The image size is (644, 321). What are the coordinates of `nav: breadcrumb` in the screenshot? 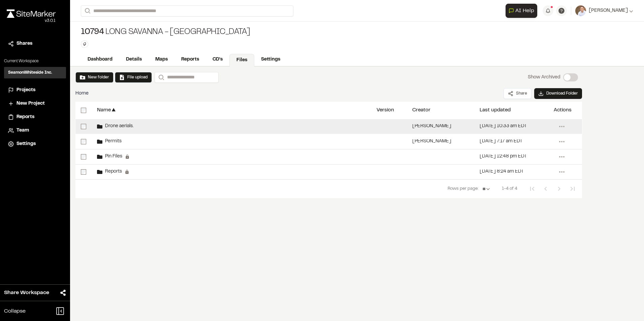 It's located at (82, 94).